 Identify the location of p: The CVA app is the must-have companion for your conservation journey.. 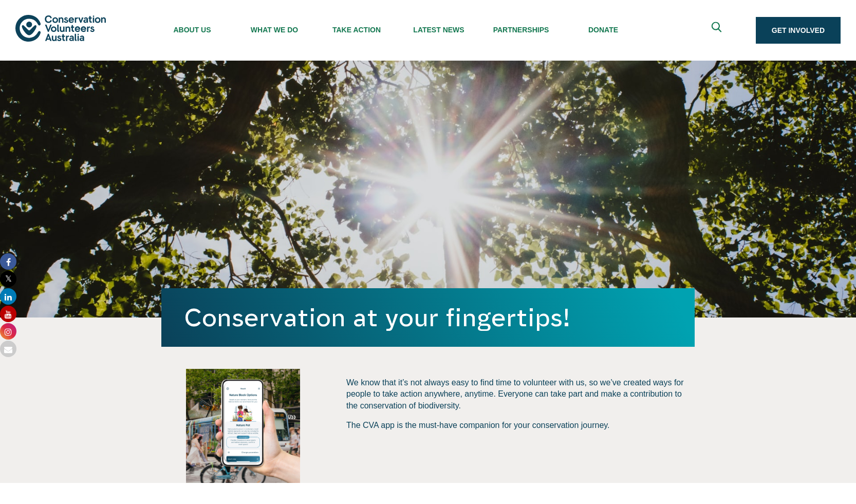
(520, 425).